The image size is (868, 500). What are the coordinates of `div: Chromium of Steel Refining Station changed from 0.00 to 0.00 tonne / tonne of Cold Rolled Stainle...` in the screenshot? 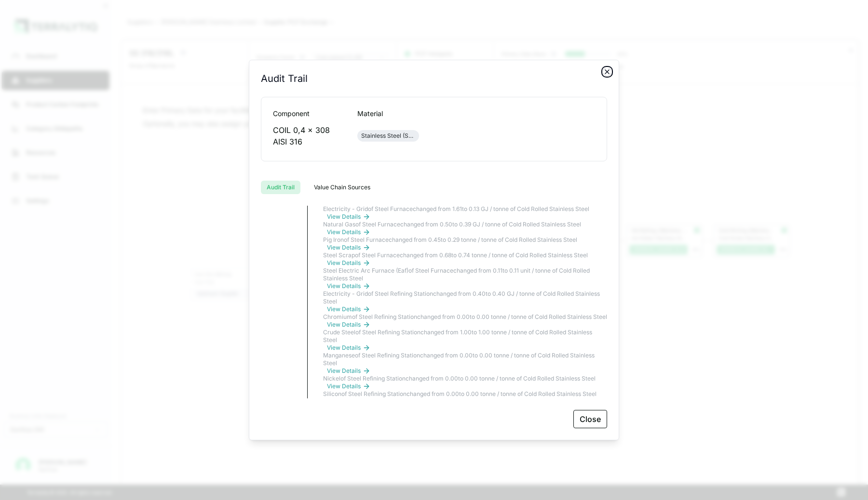 It's located at (465, 321).